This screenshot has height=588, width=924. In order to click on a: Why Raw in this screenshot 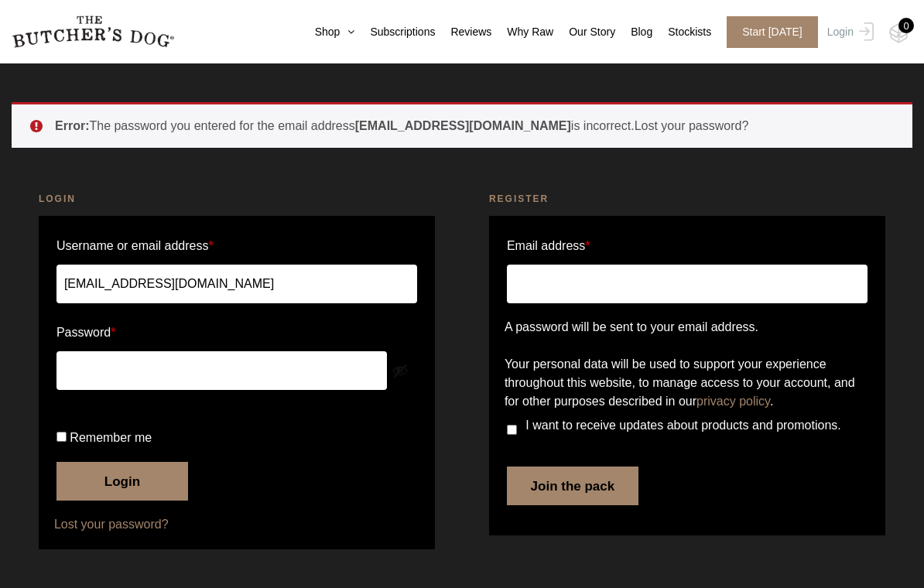, I will do `click(522, 32)`.